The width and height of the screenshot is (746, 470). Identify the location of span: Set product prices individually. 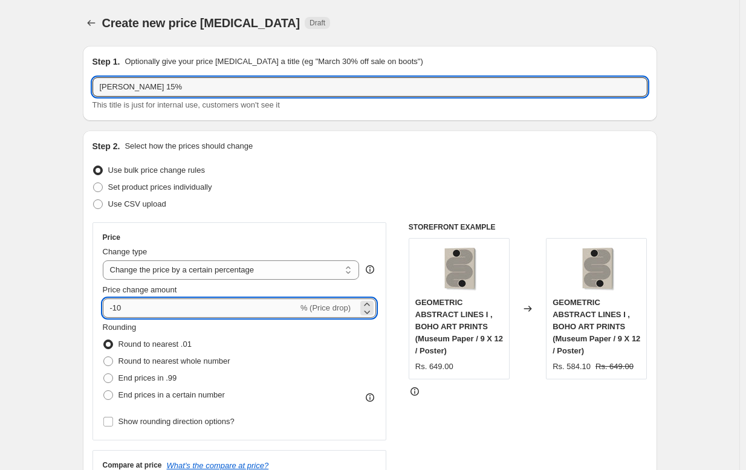
(160, 187).